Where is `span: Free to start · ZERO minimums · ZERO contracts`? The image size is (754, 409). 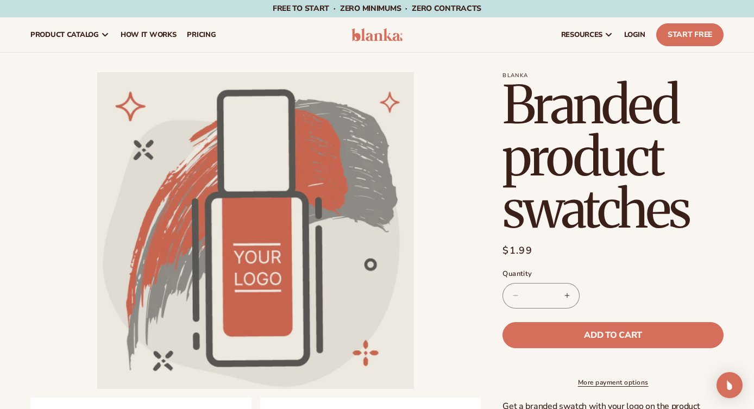 span: Free to start · ZERO minimums · ZERO contracts is located at coordinates (377, 8).